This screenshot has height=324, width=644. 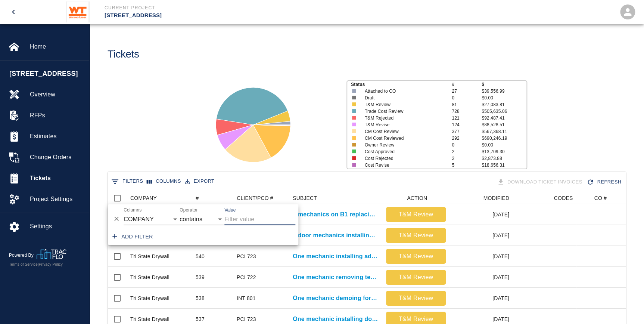 I want to click on p: 81, so click(x=467, y=105).